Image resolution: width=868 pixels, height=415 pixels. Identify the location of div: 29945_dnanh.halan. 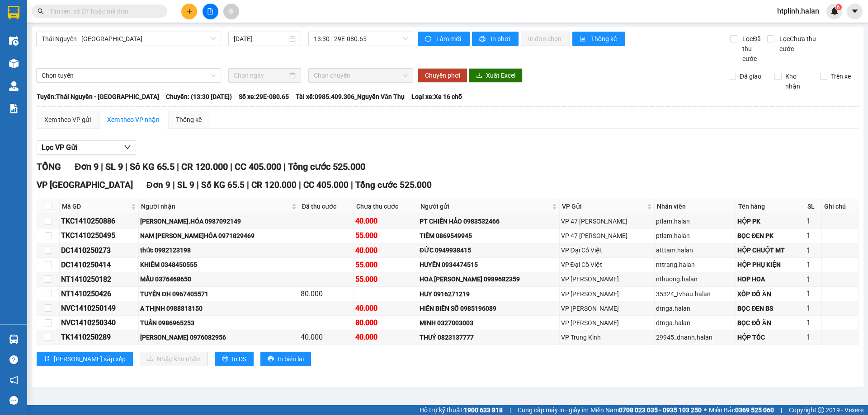
(695, 338).